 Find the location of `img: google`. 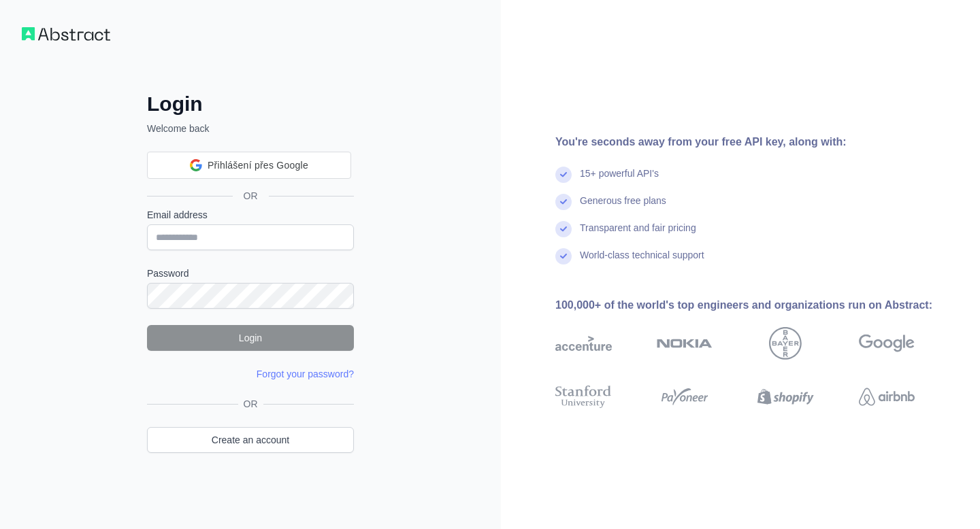

img: google is located at coordinates (886, 344).